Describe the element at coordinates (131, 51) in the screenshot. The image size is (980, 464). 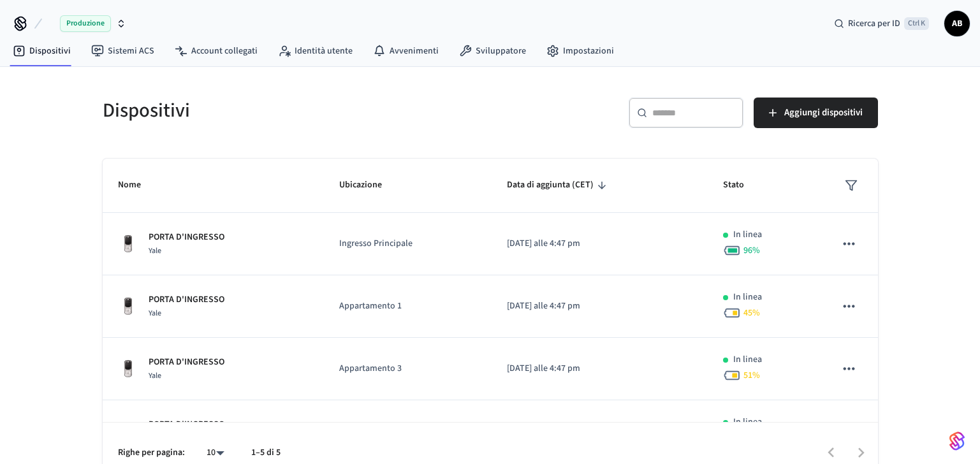
I see `font: Sistemi ACS` at that location.